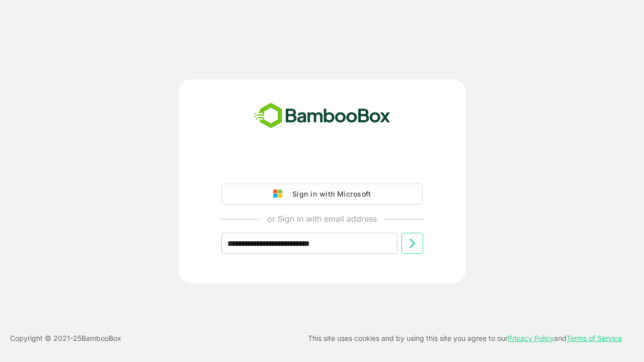 The height and width of the screenshot is (362, 644). Describe the element at coordinates (322, 194) in the screenshot. I see `button: Sign in with Microsoft` at that location.